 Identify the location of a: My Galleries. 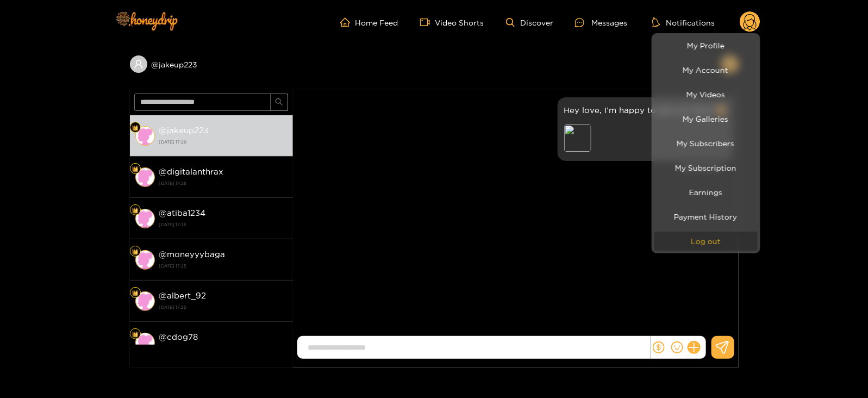
(706, 119).